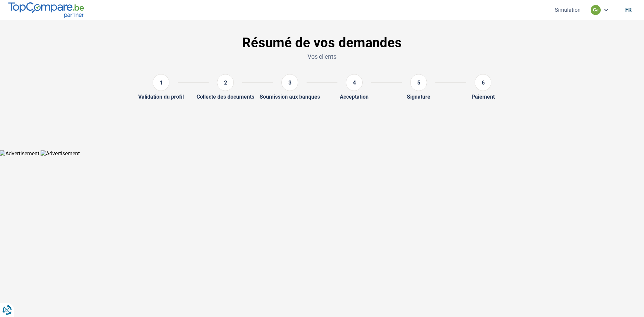 Image resolution: width=644 pixels, height=317 pixels. Describe the element at coordinates (60, 154) in the screenshot. I see `img: Advertisement` at that location.